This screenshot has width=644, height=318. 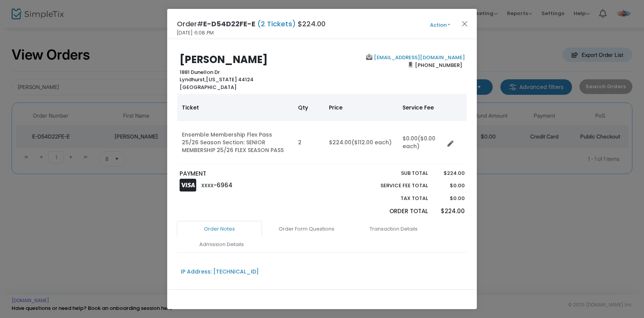 What do you see at coordinates (422, 142) in the screenshot?
I see `td: $0.00` at bounding box center [422, 142].